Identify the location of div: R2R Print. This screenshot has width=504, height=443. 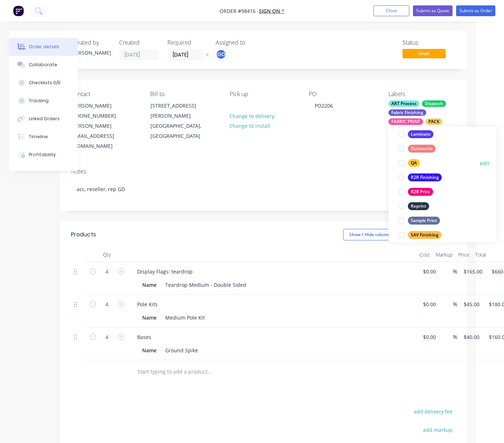
(421, 192).